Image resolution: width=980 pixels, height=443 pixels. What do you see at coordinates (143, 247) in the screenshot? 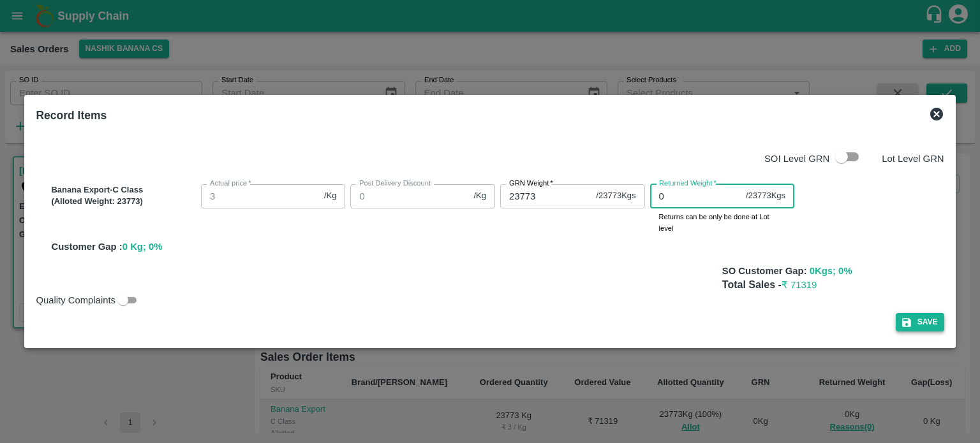
I see `span: 0 Kg; 0 %` at bounding box center [143, 247].